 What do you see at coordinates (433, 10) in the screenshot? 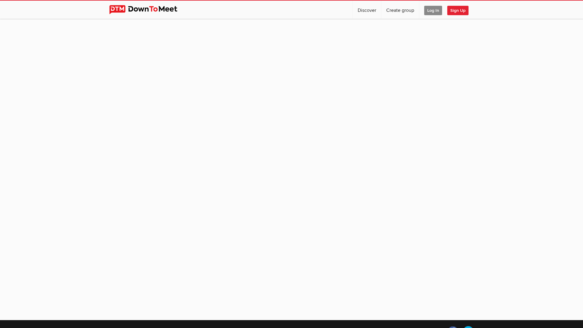
I see `span: Log In` at bounding box center [433, 10].